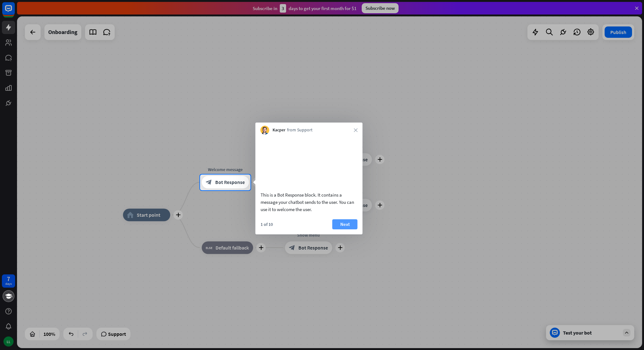  I want to click on button: Open LiveChat chat widget, so click(14, 12).